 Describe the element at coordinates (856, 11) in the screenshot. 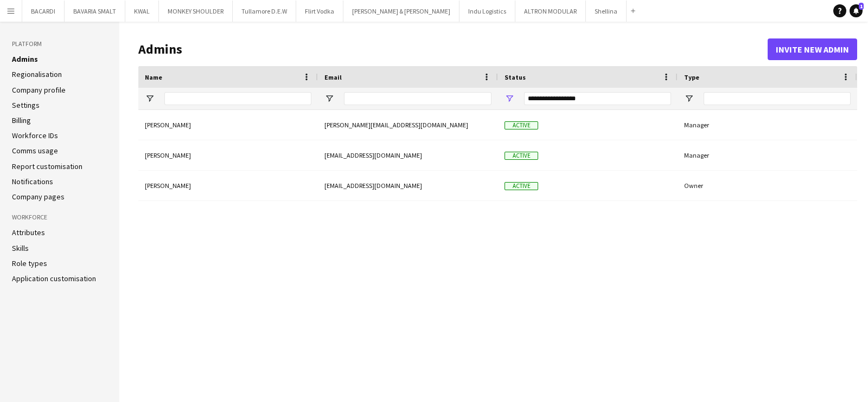

I see `a: 1` at that location.